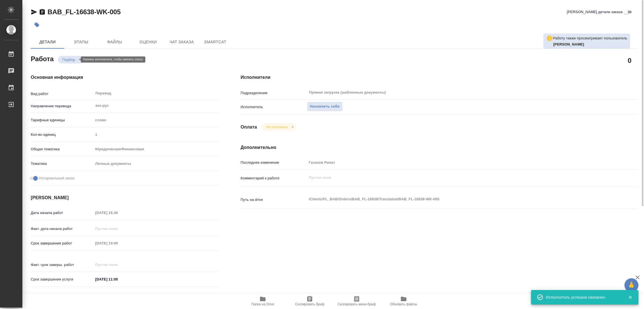 The image size is (644, 309). What do you see at coordinates (310, 301) in the screenshot?
I see `button: Скопировать бриф` at bounding box center [310, 301].